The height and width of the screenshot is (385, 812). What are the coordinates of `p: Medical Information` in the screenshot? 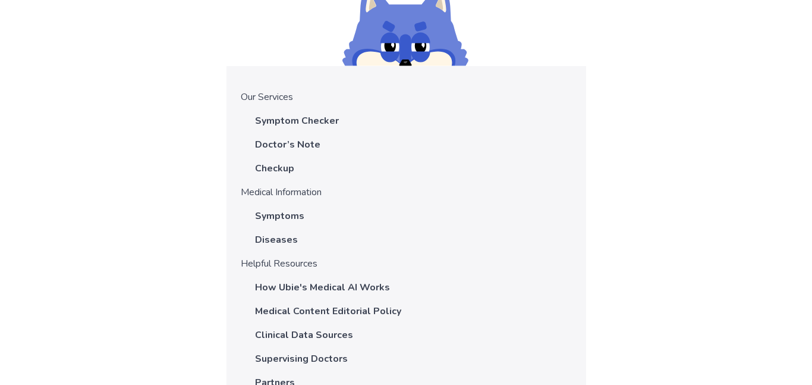 It's located at (406, 192).